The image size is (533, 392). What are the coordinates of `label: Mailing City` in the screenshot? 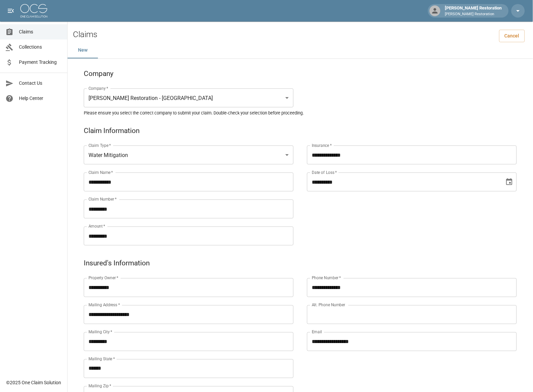 It's located at (101, 332).